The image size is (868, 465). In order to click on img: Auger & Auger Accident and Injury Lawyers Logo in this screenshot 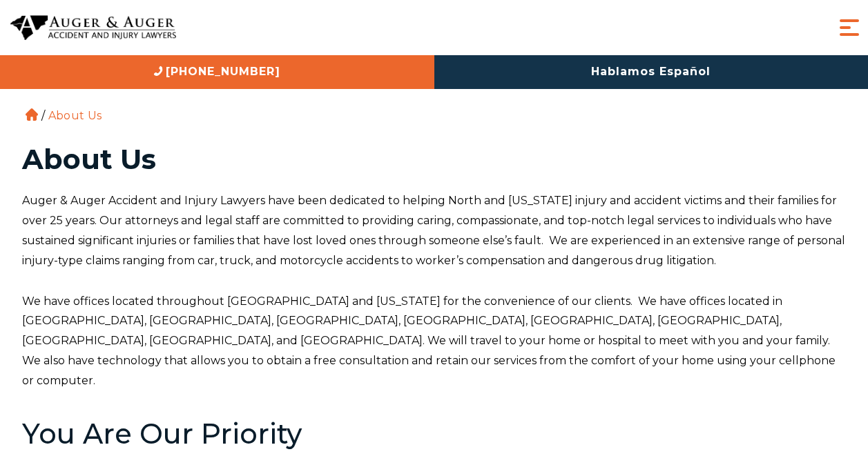, I will do `click(93, 28)`.